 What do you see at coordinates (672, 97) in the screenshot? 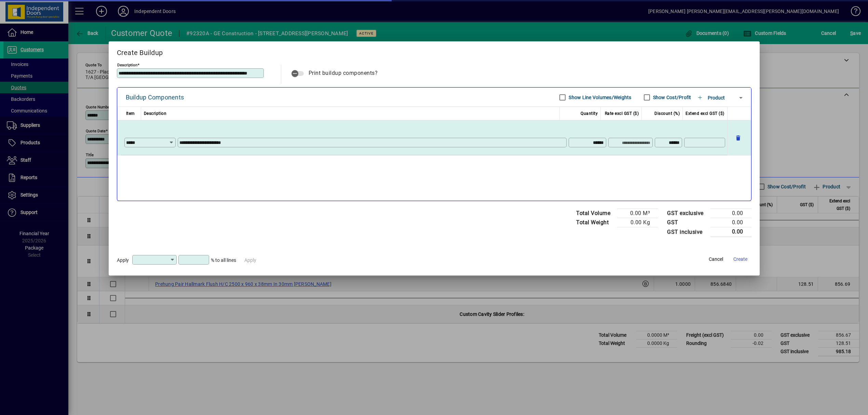
I see `label: Show Cost/Profit` at bounding box center [672, 97].